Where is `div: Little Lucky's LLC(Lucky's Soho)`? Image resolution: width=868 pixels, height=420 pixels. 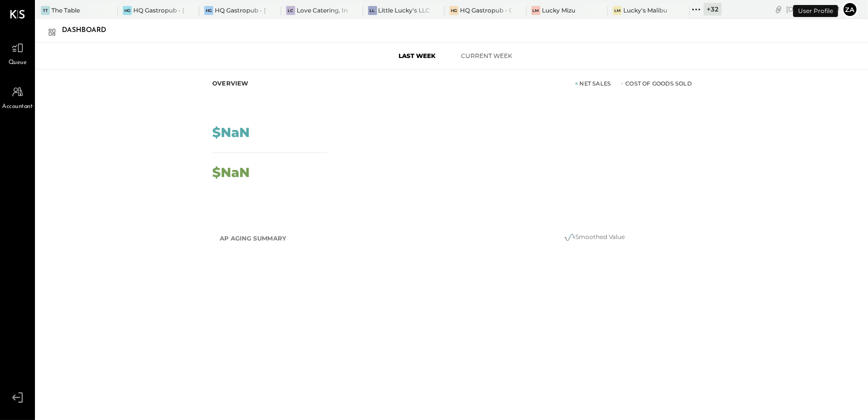 div: Little Lucky's LLC(Lucky's Soho) is located at coordinates (404, 10).